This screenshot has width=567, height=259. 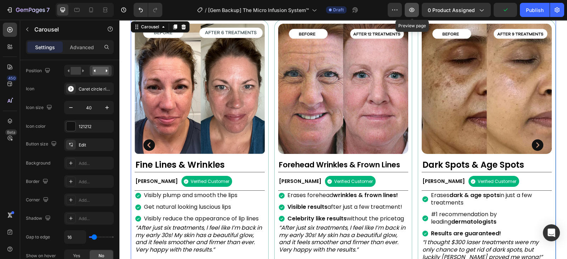 I want to click on div: Gap to edge, so click(x=38, y=237).